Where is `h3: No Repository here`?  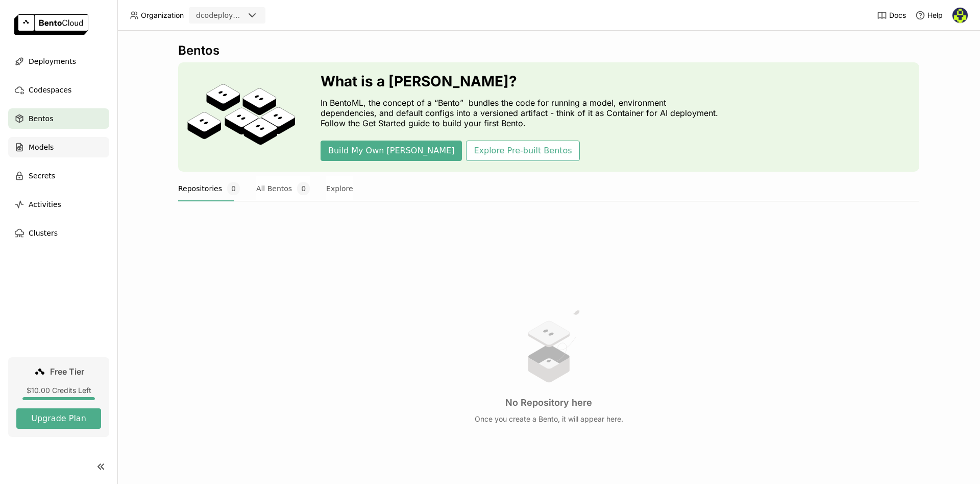
h3: No Repository here is located at coordinates (549, 402).